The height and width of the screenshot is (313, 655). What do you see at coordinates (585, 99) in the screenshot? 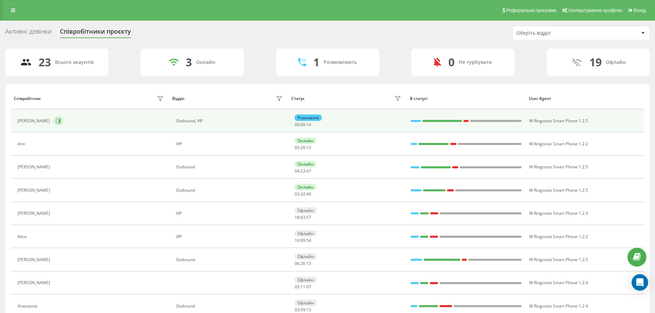
I see `div: User Agent` at bounding box center [585, 99].